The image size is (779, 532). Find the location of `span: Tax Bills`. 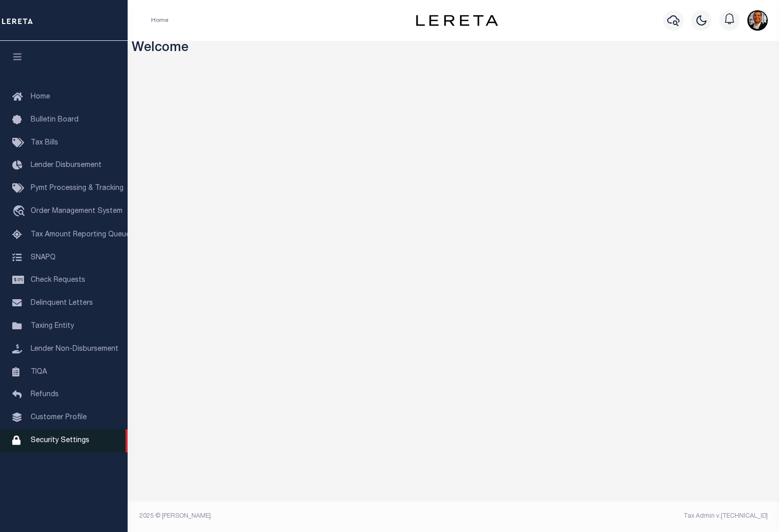

span: Tax Bills is located at coordinates (44, 143).